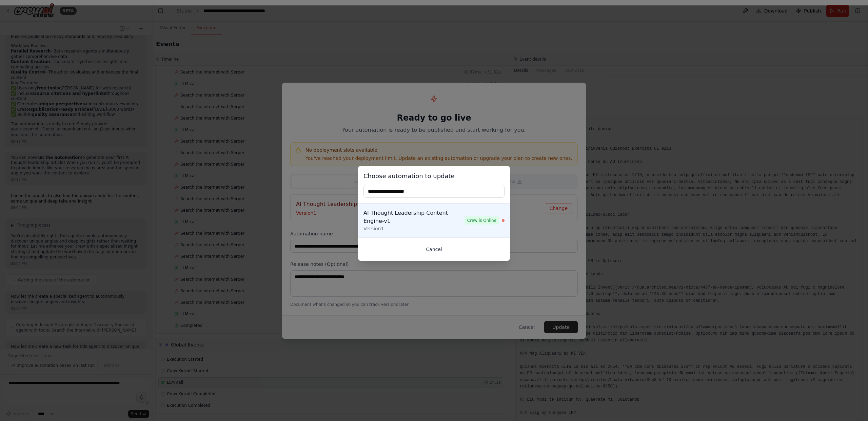 Image resolution: width=868 pixels, height=421 pixels. What do you see at coordinates (482, 221) in the screenshot?
I see `span: Crew is Online` at bounding box center [482, 221].